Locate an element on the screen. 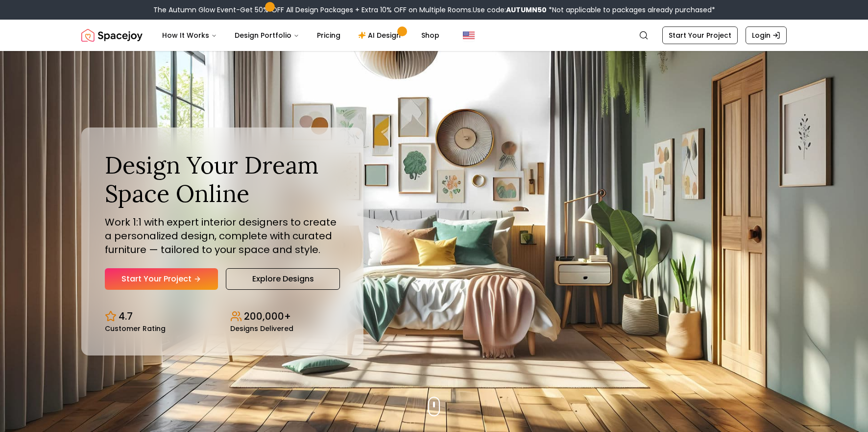  small: Customer Rating is located at coordinates (135, 329).